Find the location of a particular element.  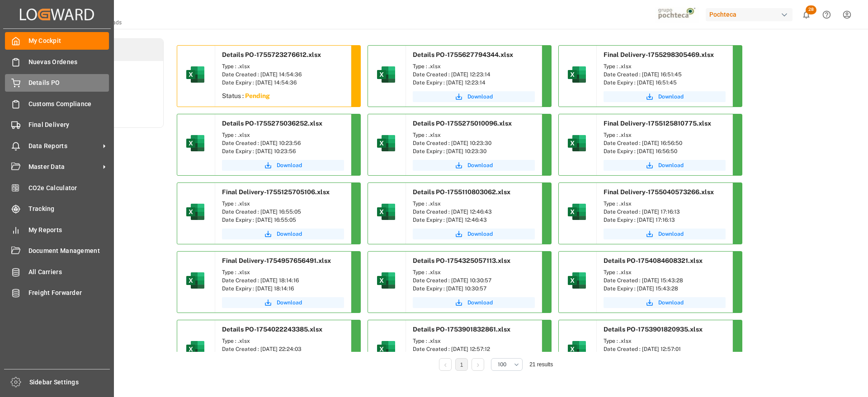

span: 100 is located at coordinates (502, 365).